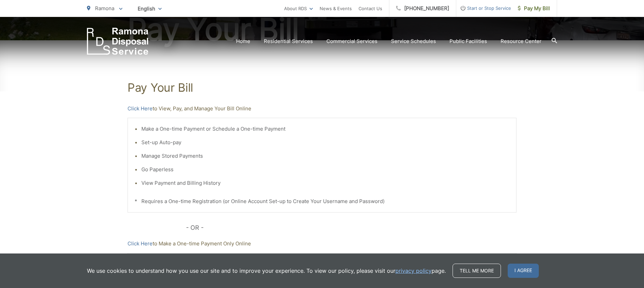  What do you see at coordinates (243, 41) in the screenshot?
I see `a: Home` at bounding box center [243, 41].